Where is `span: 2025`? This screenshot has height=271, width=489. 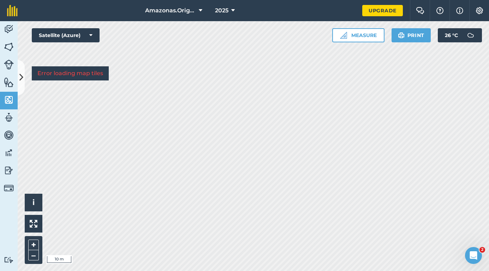
span: 2025 is located at coordinates (222, 11).